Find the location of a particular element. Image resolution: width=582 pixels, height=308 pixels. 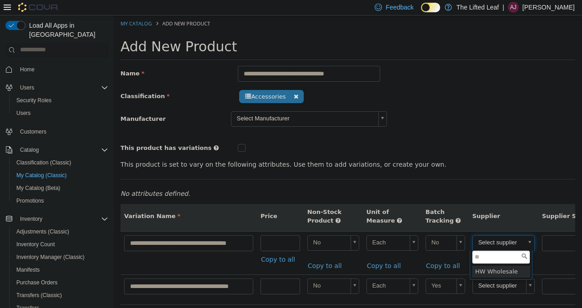

button: Promotions is located at coordinates (60, 201).